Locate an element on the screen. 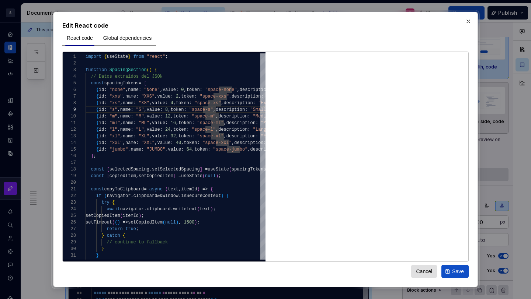 This screenshot has width=531, height=299. span: "ml" is located at coordinates (115, 123).